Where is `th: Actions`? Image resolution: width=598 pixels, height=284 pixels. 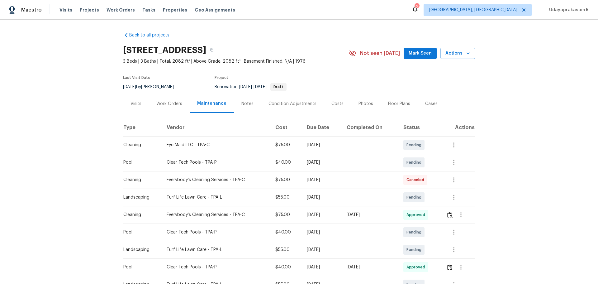
th: Actions is located at coordinates (458, 127).